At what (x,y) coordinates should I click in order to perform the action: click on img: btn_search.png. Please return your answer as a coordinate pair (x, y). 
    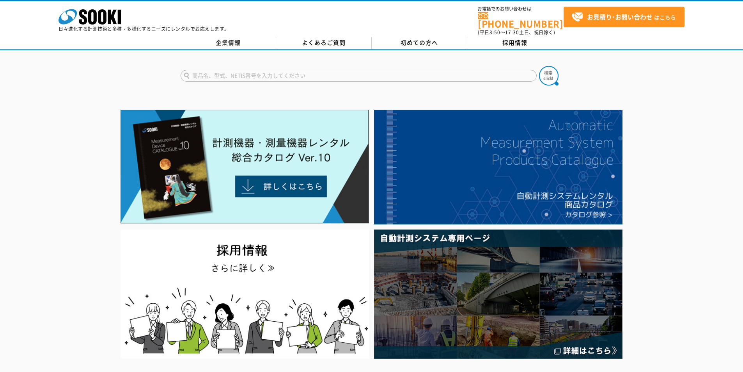
    Looking at the image, I should click on (549, 76).